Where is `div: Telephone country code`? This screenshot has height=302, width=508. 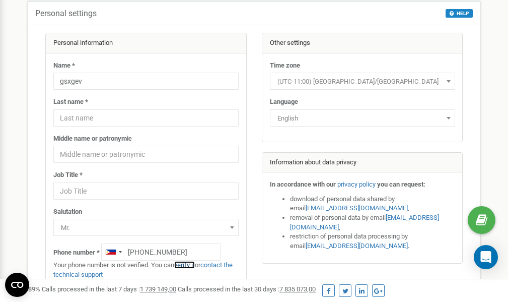 div: Telephone country code is located at coordinates (113, 252).